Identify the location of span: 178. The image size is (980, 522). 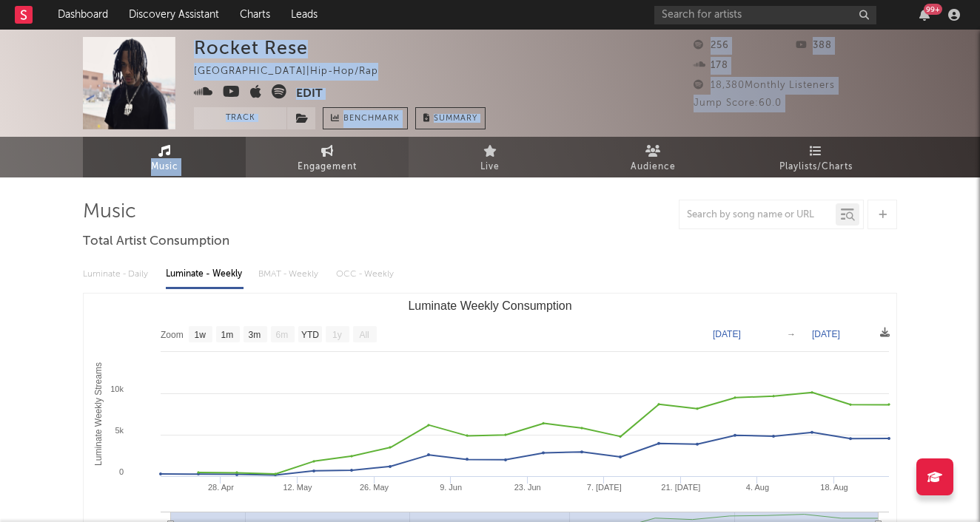
(710, 65).